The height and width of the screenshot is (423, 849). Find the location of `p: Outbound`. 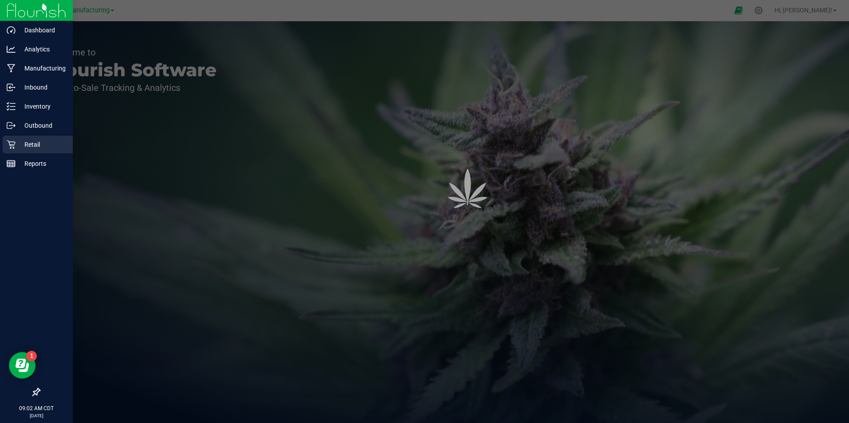

p: Outbound is located at coordinates (42, 126).